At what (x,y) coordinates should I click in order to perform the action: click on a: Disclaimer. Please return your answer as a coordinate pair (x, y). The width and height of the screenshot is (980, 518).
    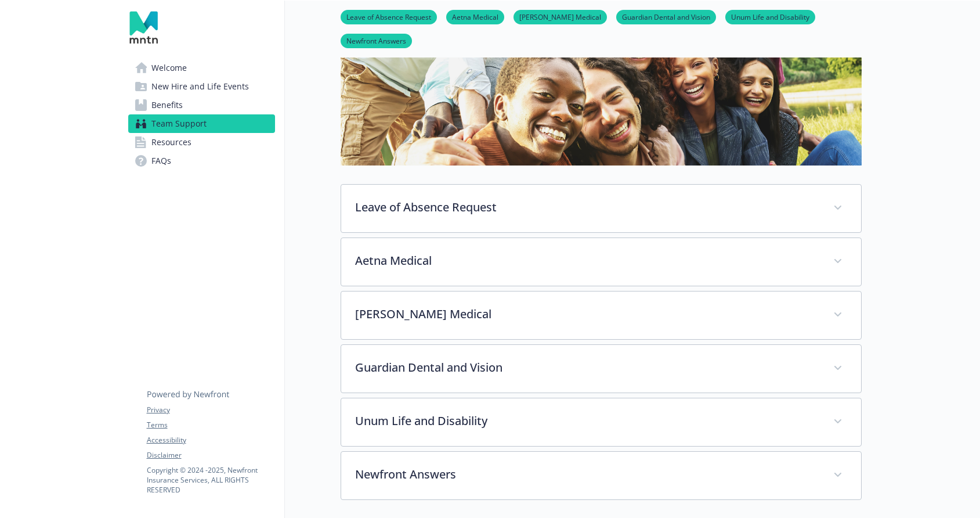
    Looking at the image, I should click on (211, 456).